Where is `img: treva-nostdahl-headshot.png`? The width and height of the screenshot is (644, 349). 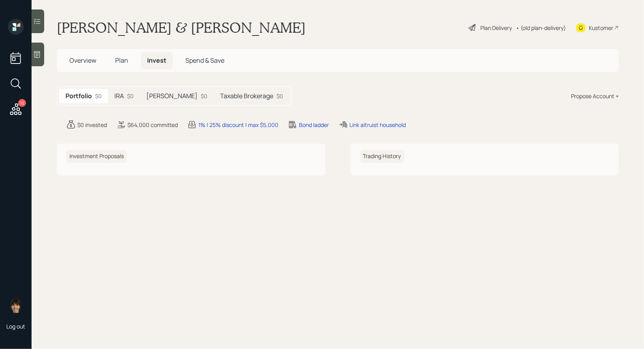
img: treva-nostdahl-headshot.png is located at coordinates (16, 305).